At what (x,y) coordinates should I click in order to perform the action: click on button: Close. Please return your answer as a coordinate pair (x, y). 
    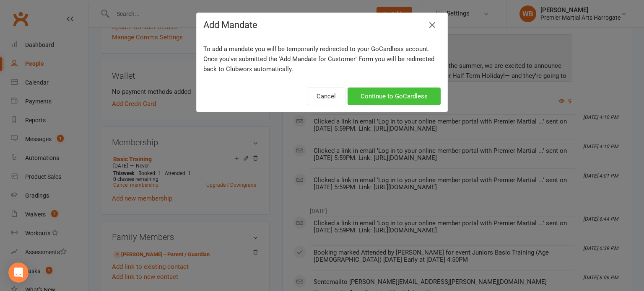
    Looking at the image, I should click on (432, 25).